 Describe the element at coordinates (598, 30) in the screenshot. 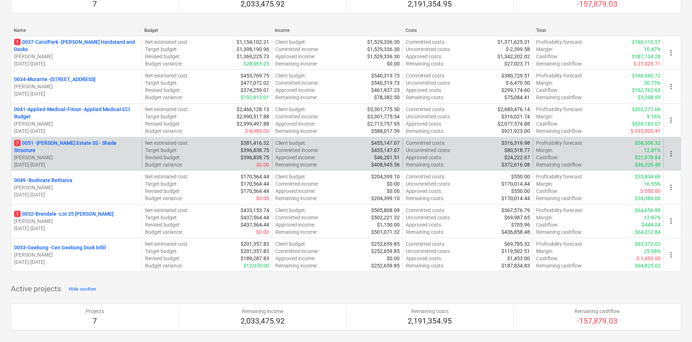

I see `div: Total` at that location.